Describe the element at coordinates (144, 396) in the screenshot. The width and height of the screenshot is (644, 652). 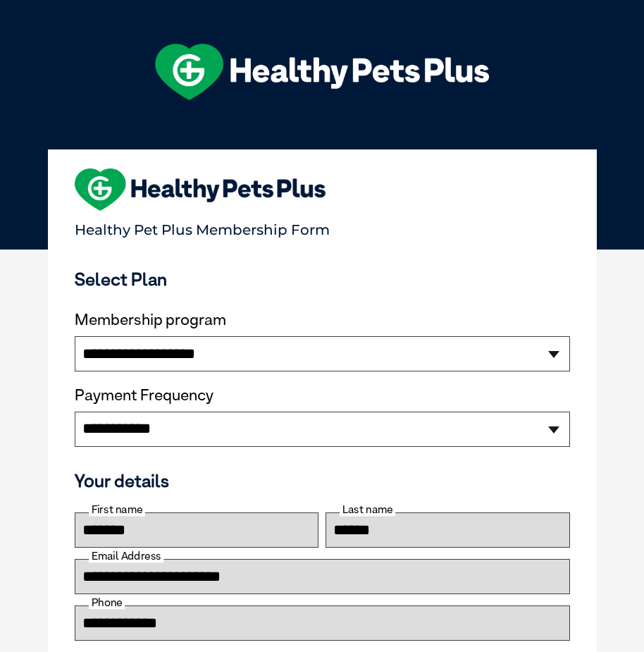
I see `label: Payment Frequency` at that location.